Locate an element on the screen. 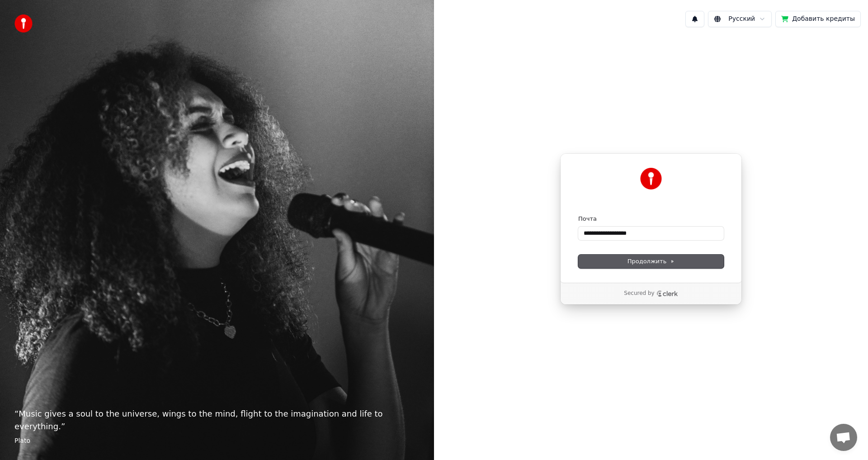 This screenshot has height=460, width=868. span: Продолжить is located at coordinates (651, 262).